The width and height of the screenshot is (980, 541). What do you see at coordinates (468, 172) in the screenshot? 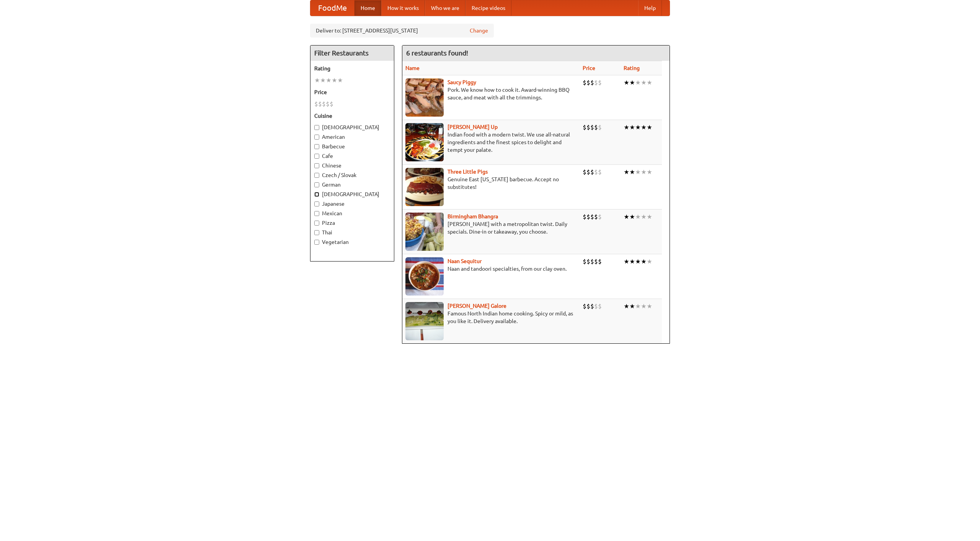
I see `b: Three Little Pigs` at bounding box center [468, 172].